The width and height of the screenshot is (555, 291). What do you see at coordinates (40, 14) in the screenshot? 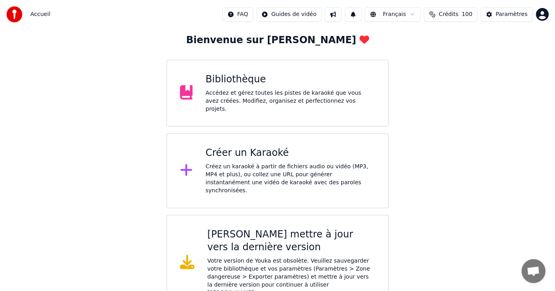
I see `nav: breadcrumb` at bounding box center [40, 14].